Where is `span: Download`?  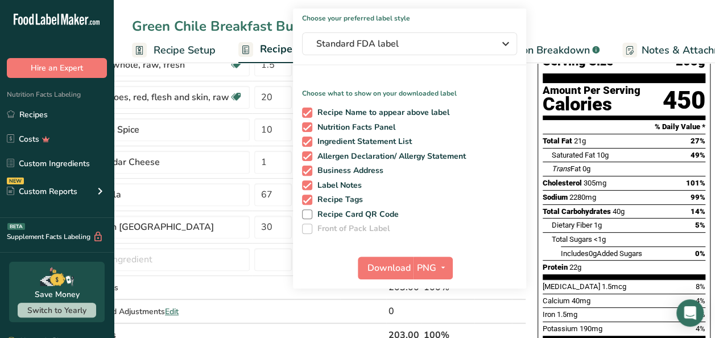
span: Download is located at coordinates (389, 268).